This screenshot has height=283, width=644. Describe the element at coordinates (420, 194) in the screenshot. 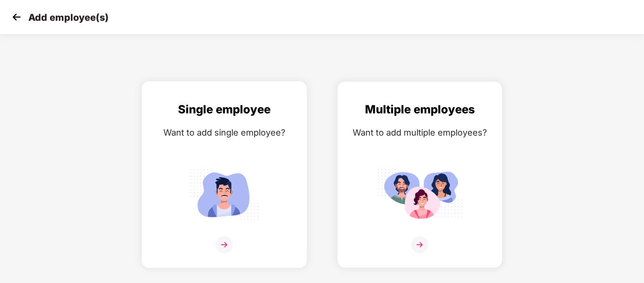

I see `img: svg+xml;base64,PHN2ZyB4bWxucz0iaHR0cDovL3d3dy53My5vcmcvMjAwMC9zdmciIGlkPSJNdWx0aXBsZV9lbXBsb3llZS...` at that location.